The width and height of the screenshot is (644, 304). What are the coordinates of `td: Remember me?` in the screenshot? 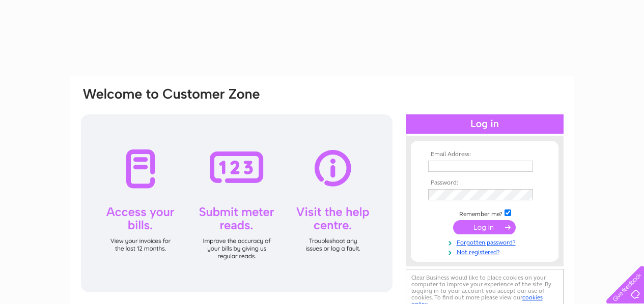 It's located at (484, 213).